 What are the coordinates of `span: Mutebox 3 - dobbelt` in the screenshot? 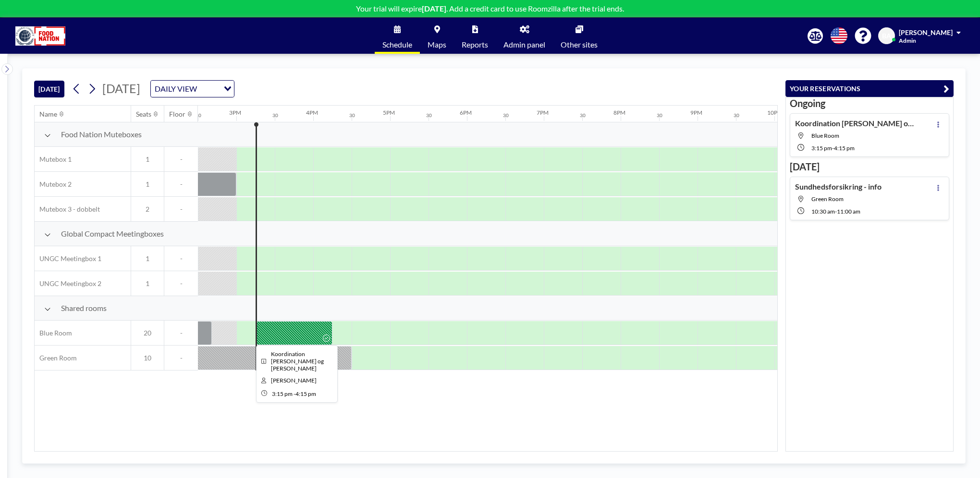 It's located at (67, 209).